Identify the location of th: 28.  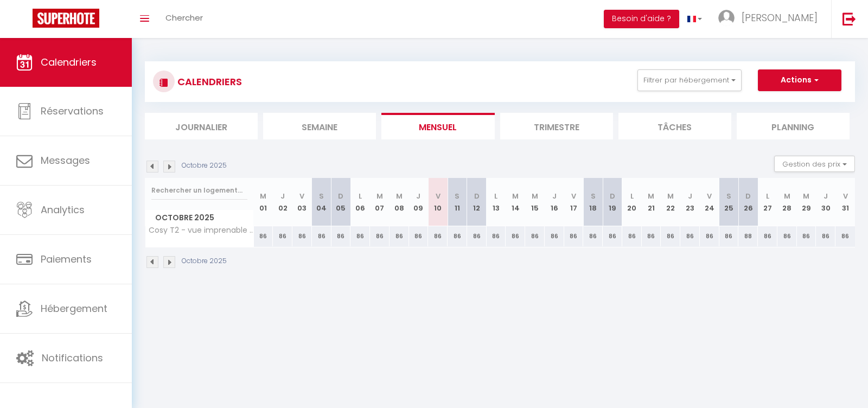
(787, 202).